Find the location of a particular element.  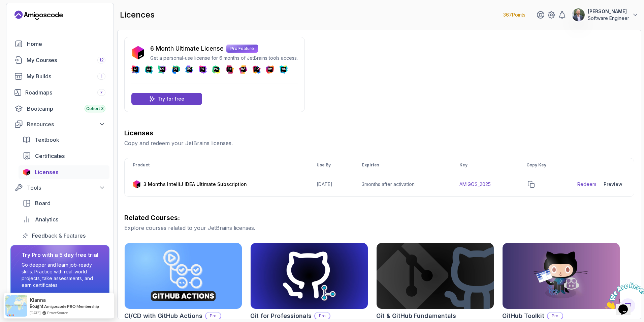

a: board is located at coordinates (64, 203).